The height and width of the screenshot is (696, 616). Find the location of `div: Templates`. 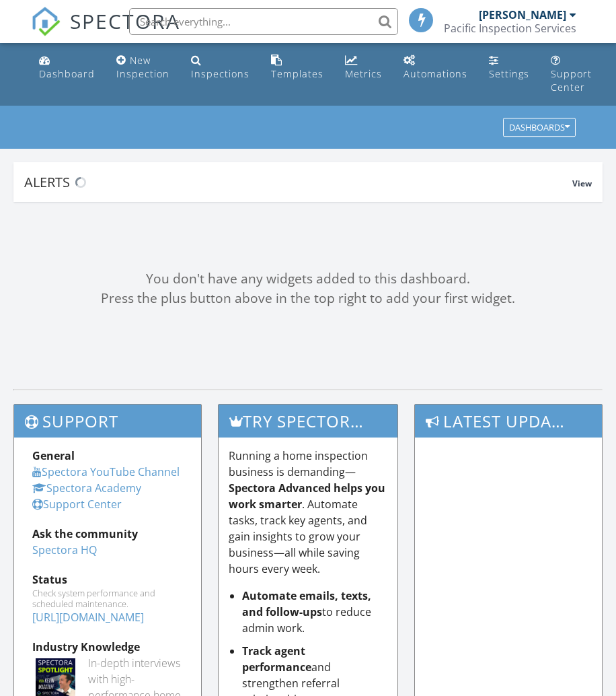

div: Templates is located at coordinates (297, 74).